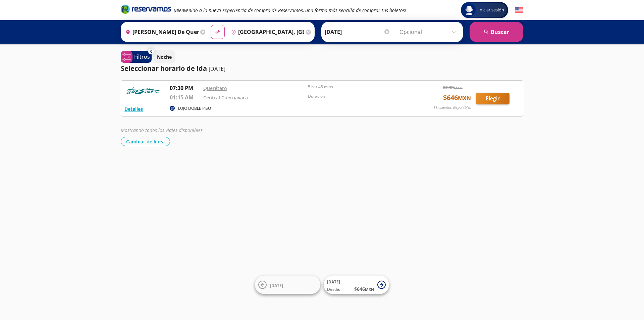 This screenshot has height=320, width=644. What do you see at coordinates (134, 109) in the screenshot?
I see `button: Detalles` at bounding box center [134, 109].